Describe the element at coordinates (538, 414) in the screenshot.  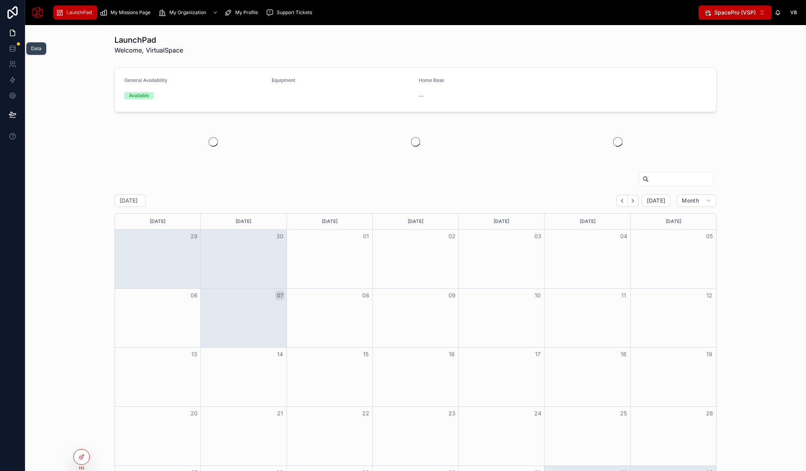
I see `button: 24` at that location.